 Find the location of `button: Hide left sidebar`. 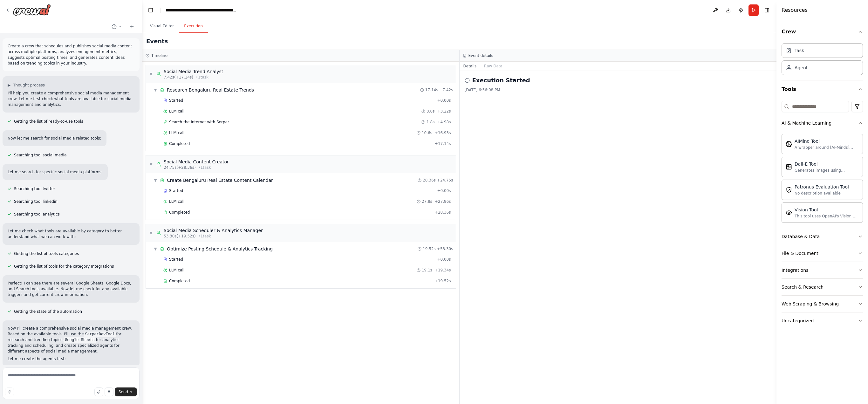

button: Hide left sidebar is located at coordinates (151, 10).